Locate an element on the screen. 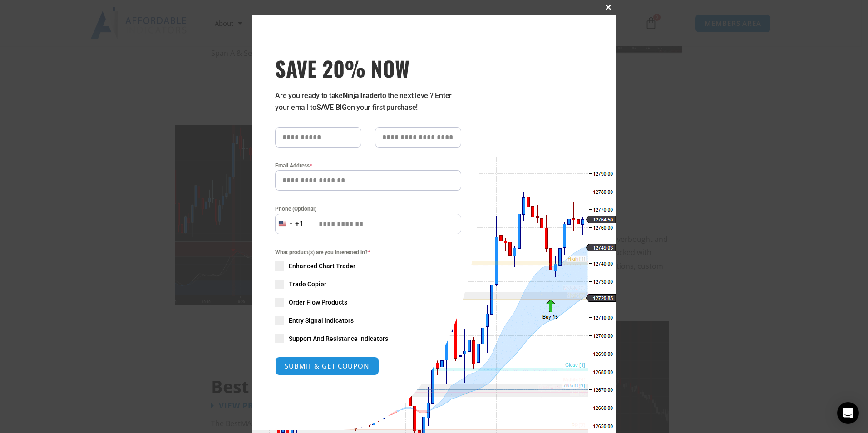 The height and width of the screenshot is (433, 868). p: Are you ready to take to the next level? Enter your email to on your first purchase! is located at coordinates (368, 102).